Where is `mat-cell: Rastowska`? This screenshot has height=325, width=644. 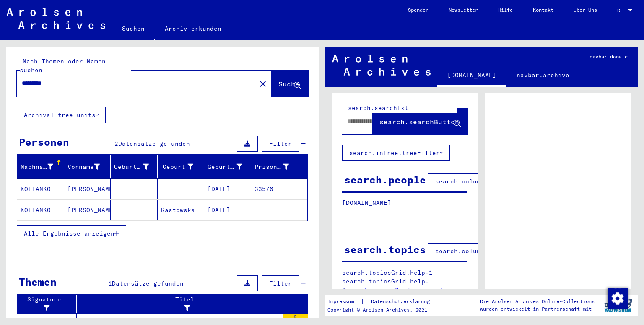
mat-cell: Rastowska is located at coordinates (181, 210).